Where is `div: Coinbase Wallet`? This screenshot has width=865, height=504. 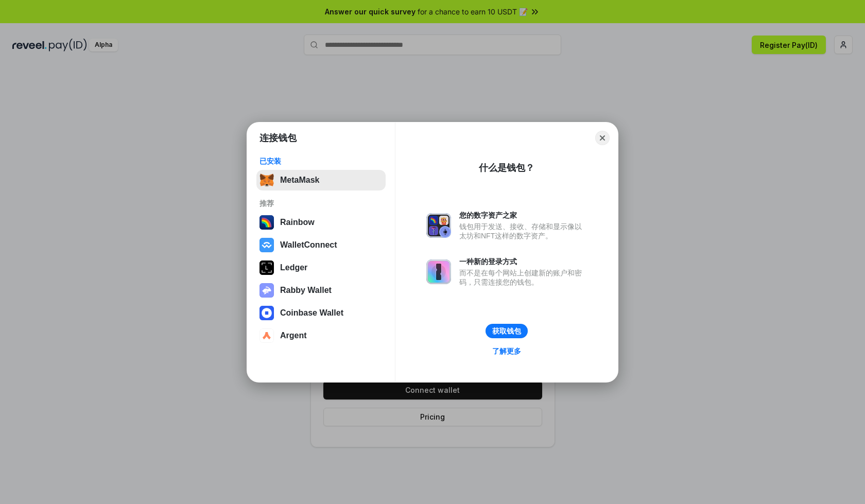 div: Coinbase Wallet is located at coordinates (312, 313).